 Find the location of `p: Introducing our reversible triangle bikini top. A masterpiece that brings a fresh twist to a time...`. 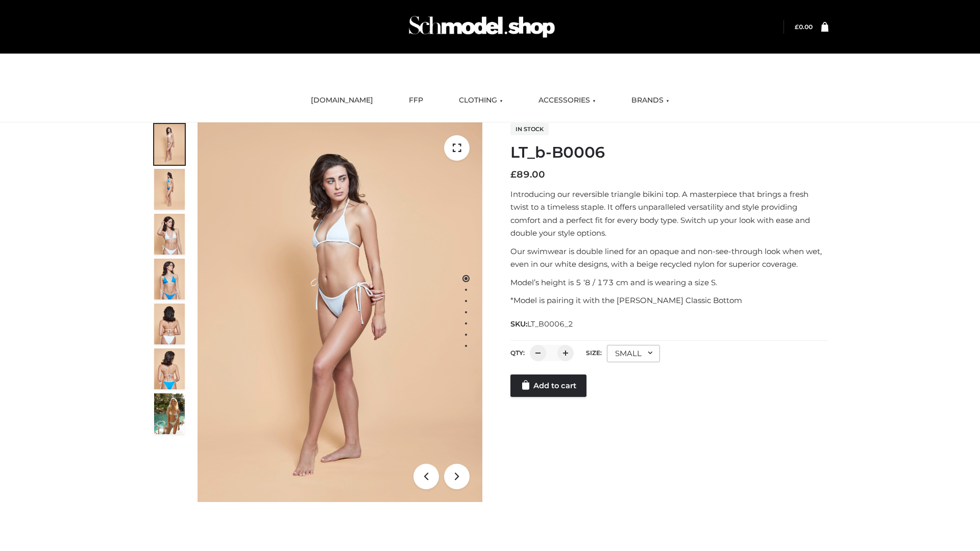

p: Introducing our reversible triangle bikini top. A masterpiece that brings a fresh twist to a time... is located at coordinates (669, 214).